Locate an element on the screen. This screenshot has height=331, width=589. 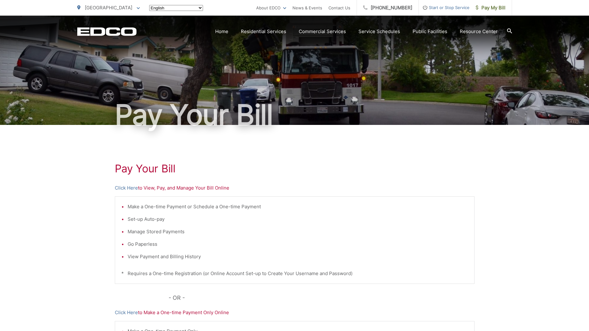
select: Select a language is located at coordinates (176, 8).